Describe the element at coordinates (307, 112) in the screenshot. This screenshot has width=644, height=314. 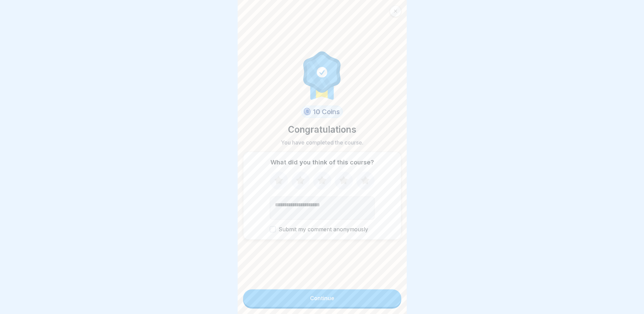
I see `img: coin.svg` at that location.